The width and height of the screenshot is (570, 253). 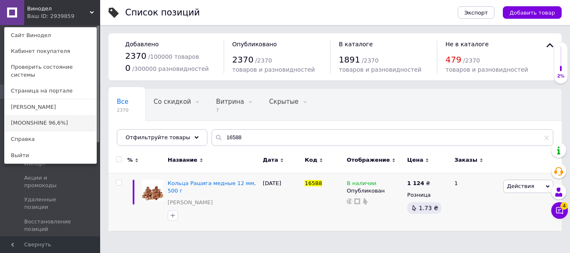 What do you see at coordinates (158, 137) in the screenshot?
I see `span: Отфильтруйте товары` at bounding box center [158, 137].